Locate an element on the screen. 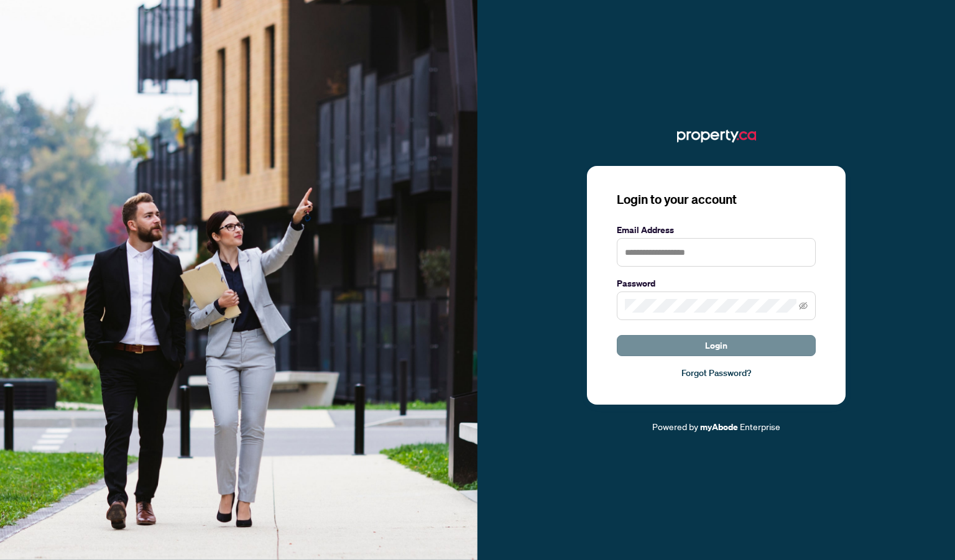 Image resolution: width=955 pixels, height=560 pixels. label: Password is located at coordinates (716, 283).